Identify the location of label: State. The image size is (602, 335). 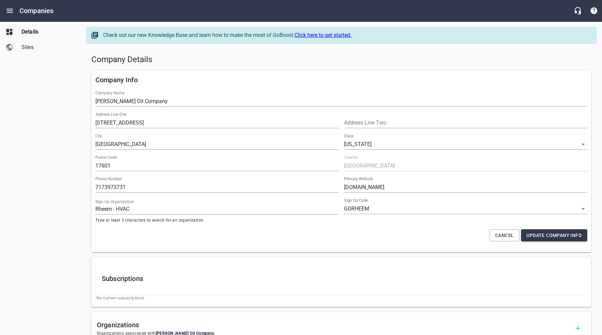
(349, 136).